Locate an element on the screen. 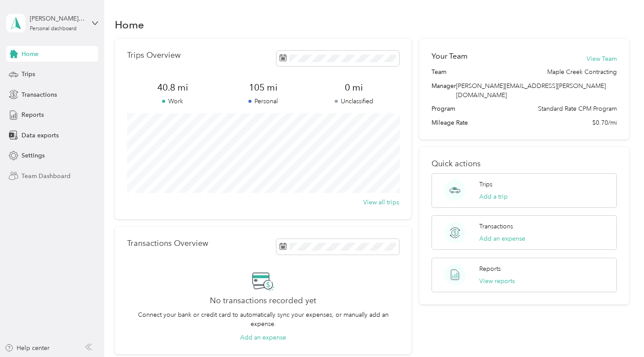  span: Team Dashboard is located at coordinates (46, 176).